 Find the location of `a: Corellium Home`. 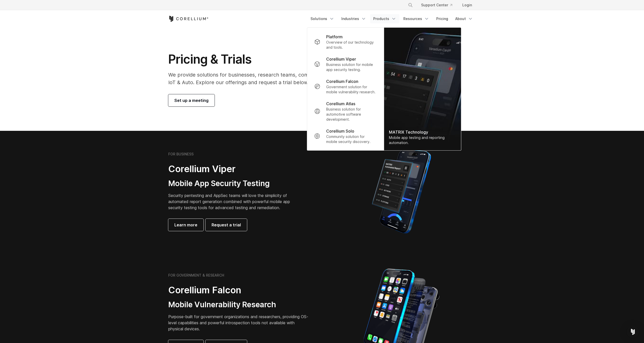

a: Corellium Home is located at coordinates (188, 19).